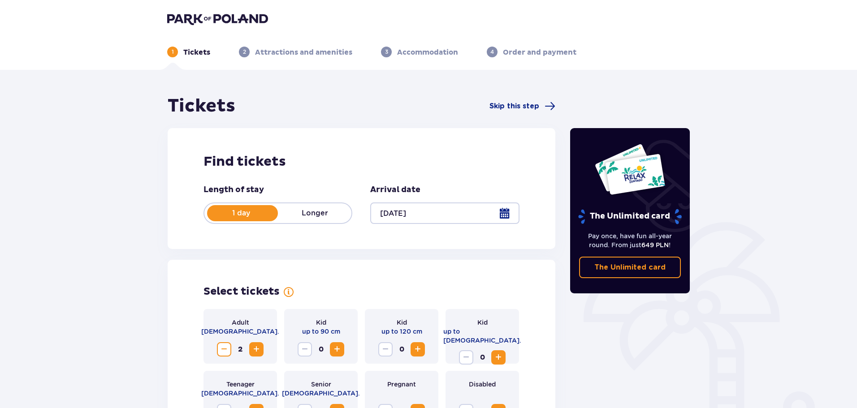 This screenshot has width=857, height=408. I want to click on p: 2, so click(244, 52).